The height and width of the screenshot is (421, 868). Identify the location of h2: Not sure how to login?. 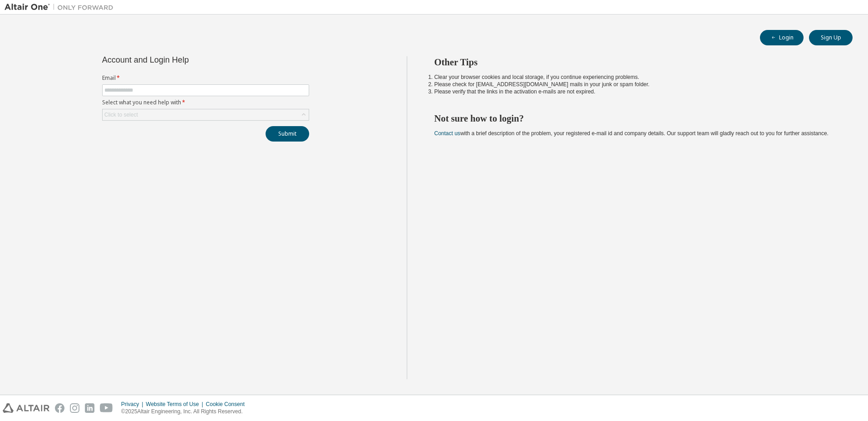
(636, 118).